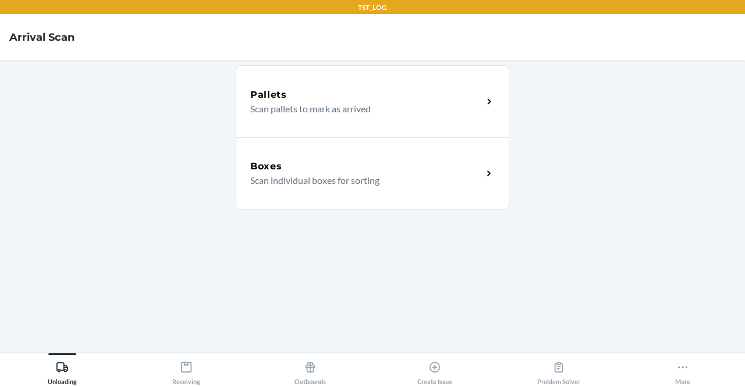 This screenshot has height=387, width=745. I want to click on p: Scan pallets to mark as arrived, so click(361, 109).